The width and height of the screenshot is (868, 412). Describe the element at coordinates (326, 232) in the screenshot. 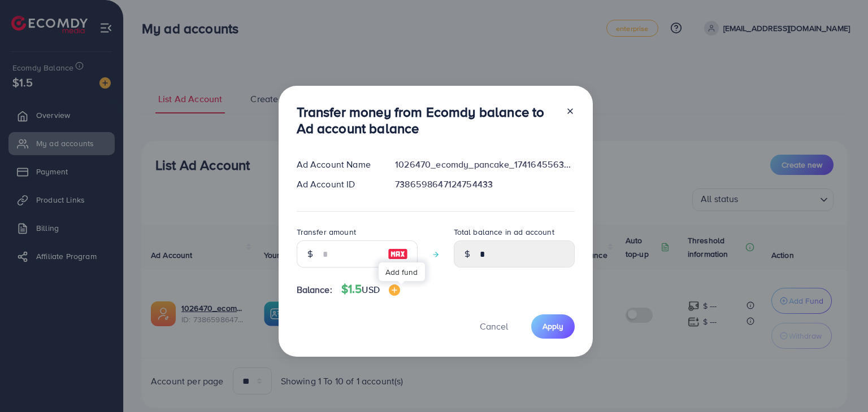

I see `label: Transfer amount` at that location.